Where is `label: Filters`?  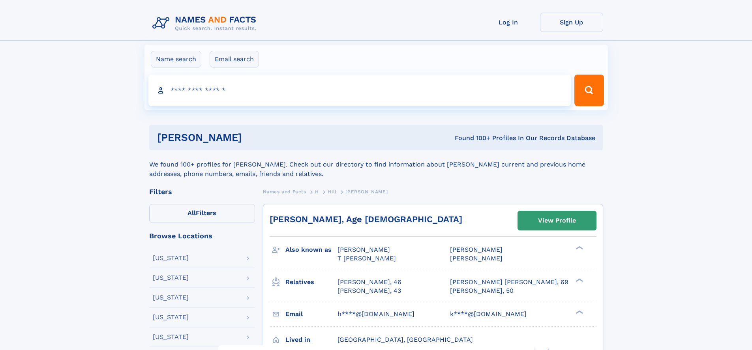
label: Filters is located at coordinates (202, 213).